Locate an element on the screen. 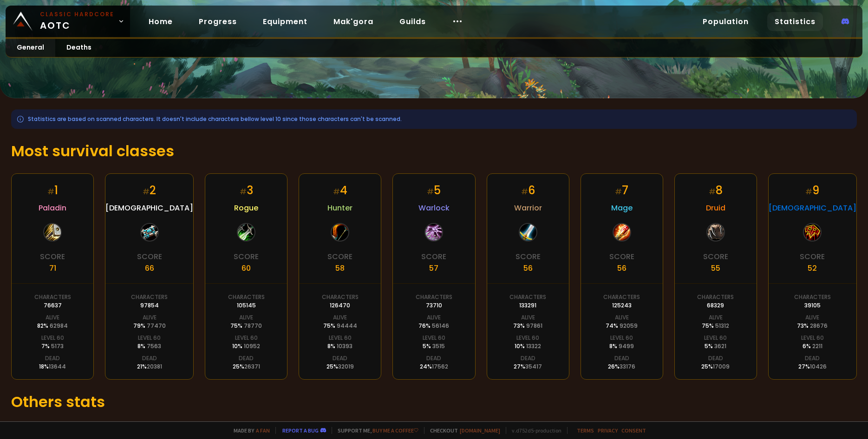  span: 32019 is located at coordinates (346, 367).